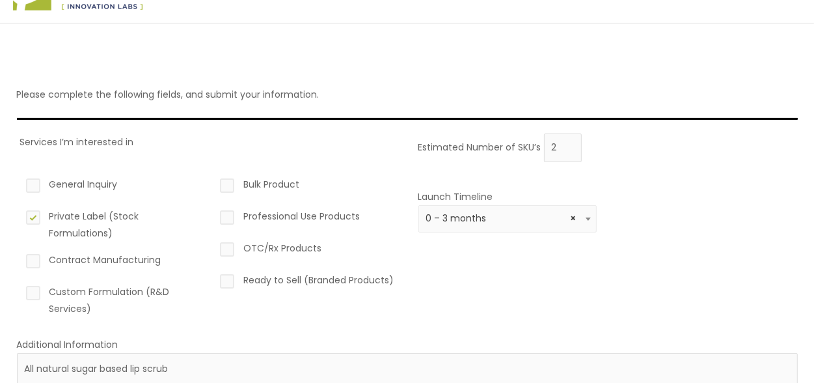 The image size is (814, 383). I want to click on label: Ready to Sell (Branded Products), so click(307, 282).